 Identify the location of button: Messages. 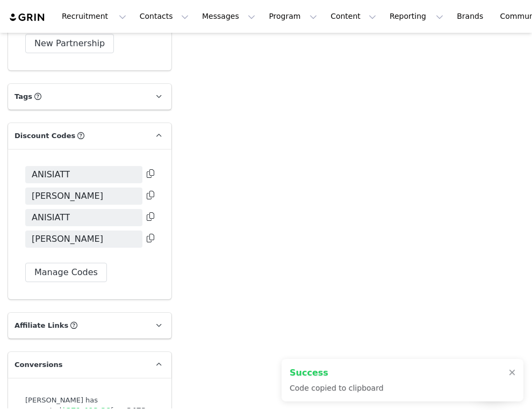
(228, 16).